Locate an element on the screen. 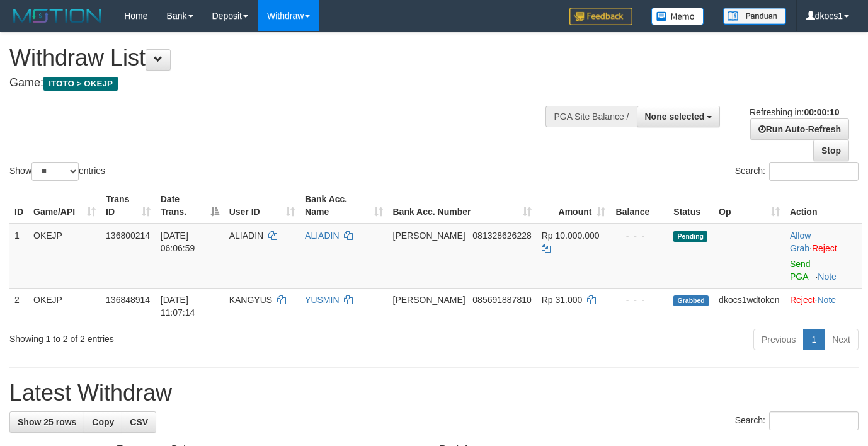 Image resolution: width=868 pixels, height=446 pixels. span: Rp 10.000.000 is located at coordinates (570, 235).